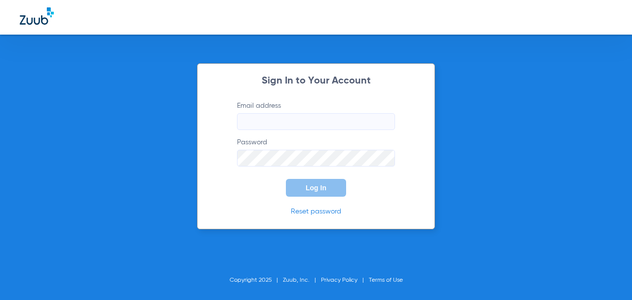 This screenshot has width=632, height=300. Describe the element at coordinates (316, 121) in the screenshot. I see `input: Email address` at that location.